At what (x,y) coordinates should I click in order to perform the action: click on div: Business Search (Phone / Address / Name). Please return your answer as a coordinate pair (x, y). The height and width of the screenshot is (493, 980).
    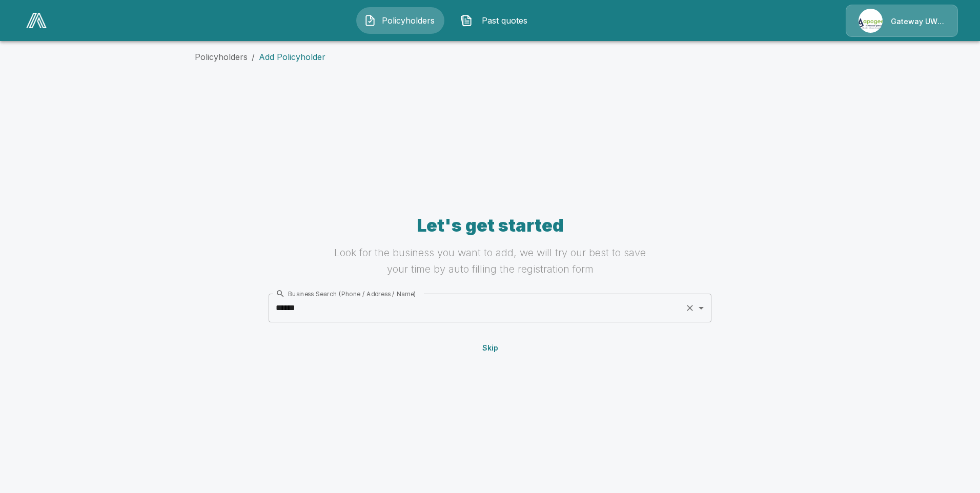
    Looking at the image, I should click on (346, 294).